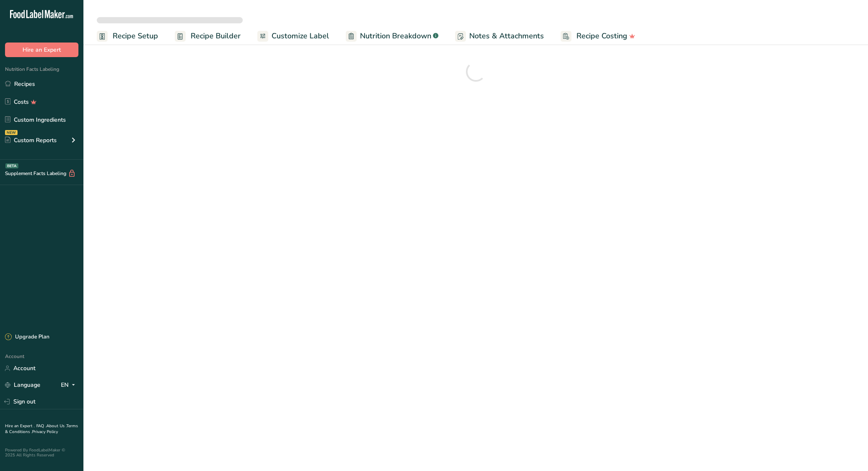 The width and height of the screenshot is (868, 471). What do you see at coordinates (602, 36) in the screenshot?
I see `span: Recipe Costing` at bounding box center [602, 36].